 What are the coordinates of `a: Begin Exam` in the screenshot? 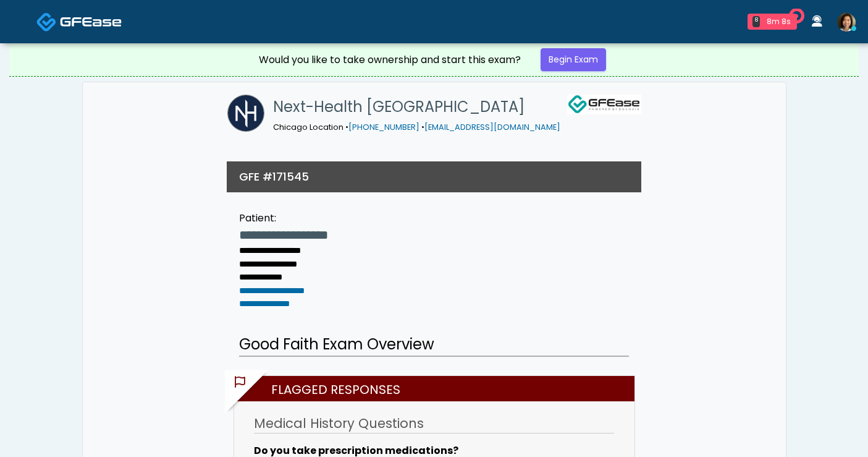 It's located at (573, 59).